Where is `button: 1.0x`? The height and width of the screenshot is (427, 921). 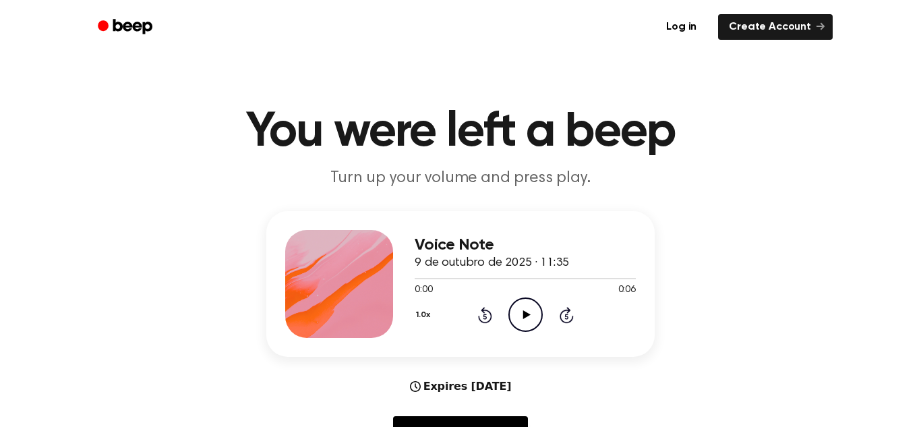
button: 1.0x is located at coordinates (425, 315).